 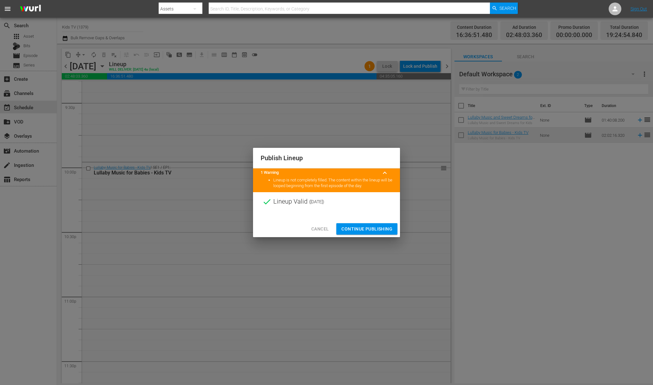 I want to click on button: Cancel, so click(x=320, y=229).